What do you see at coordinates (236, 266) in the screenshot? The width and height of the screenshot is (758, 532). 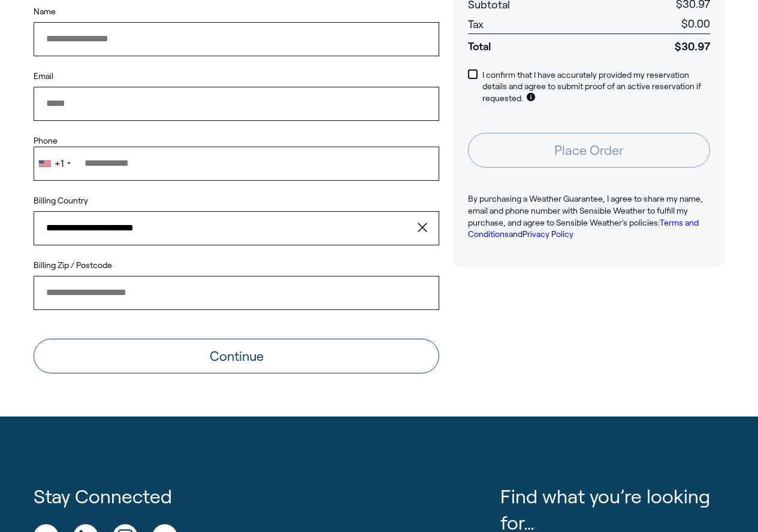 I see `label: Billing Zip / Postcode` at bounding box center [236, 266].